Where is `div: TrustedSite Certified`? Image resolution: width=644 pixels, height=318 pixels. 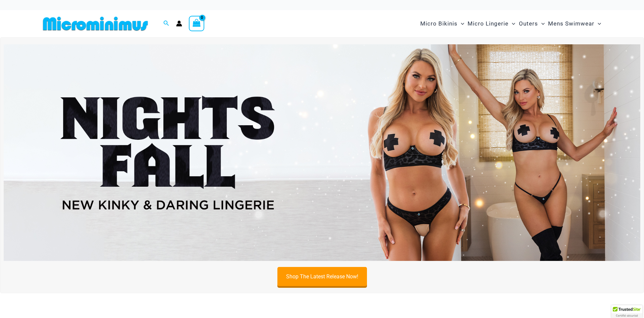
div: TrustedSite Certified is located at coordinates (627, 312).